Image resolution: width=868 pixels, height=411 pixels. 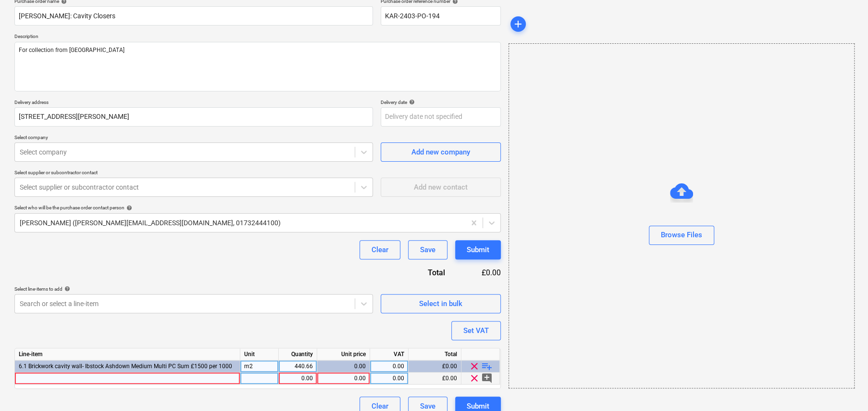 I want to click on span: add_comment, so click(x=487, y=378).